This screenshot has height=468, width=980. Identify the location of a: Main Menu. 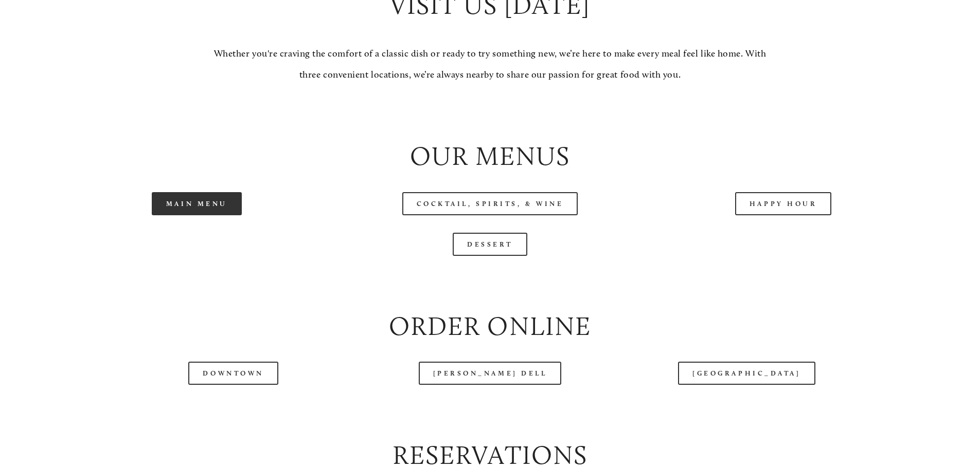
(197, 204).